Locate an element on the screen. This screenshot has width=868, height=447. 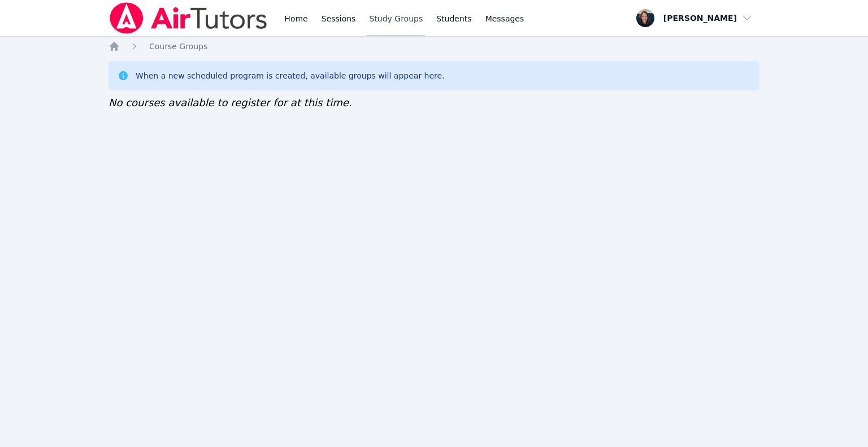
div: When a new scheduled program is created, available groups will appear here. is located at coordinates (290, 76).